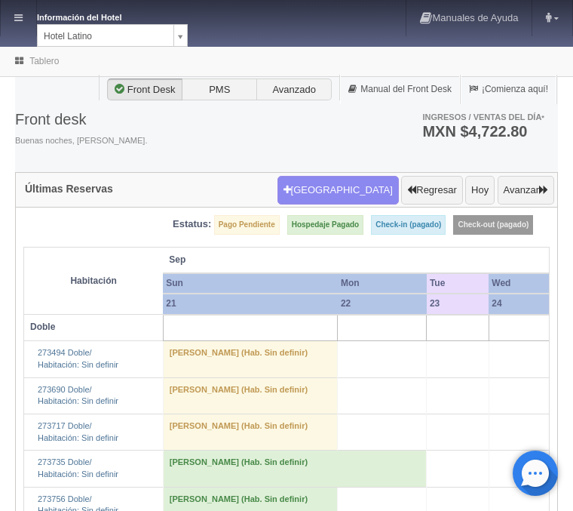 The image size is (573, 511). I want to click on button: Avanzar, so click(526, 190).